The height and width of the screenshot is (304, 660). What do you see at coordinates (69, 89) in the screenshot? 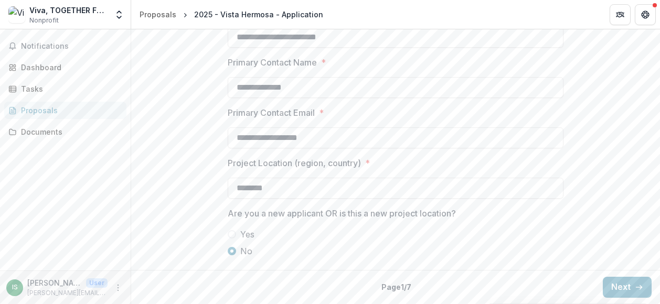
I see `div: Tasks` at bounding box center [69, 89].